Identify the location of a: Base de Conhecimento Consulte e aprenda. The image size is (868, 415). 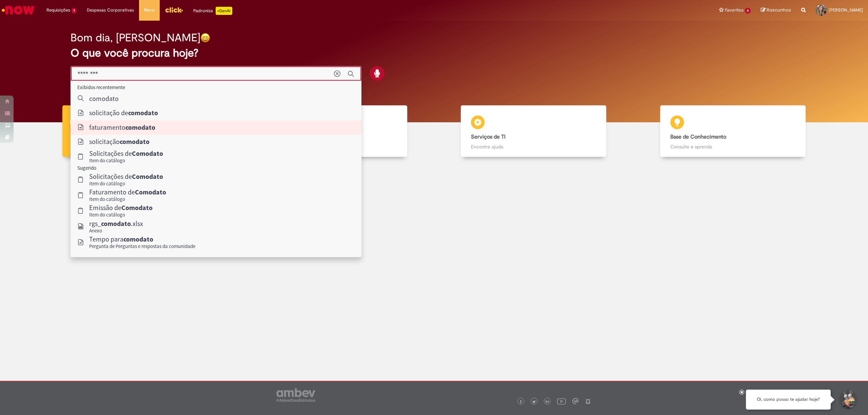
(733, 131).